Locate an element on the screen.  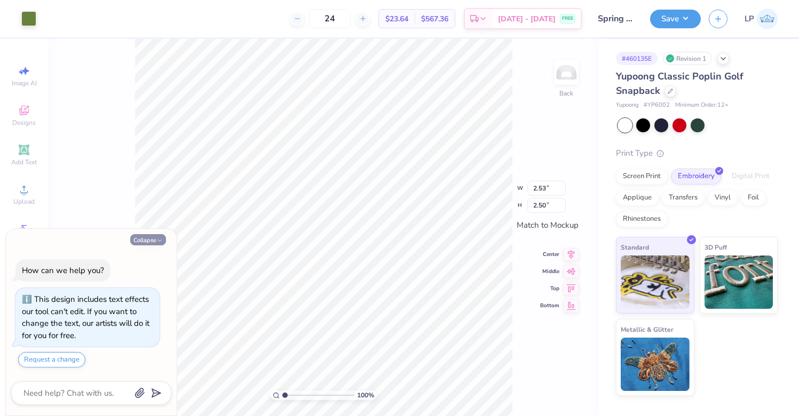
span: Bottom is located at coordinates (550, 306).